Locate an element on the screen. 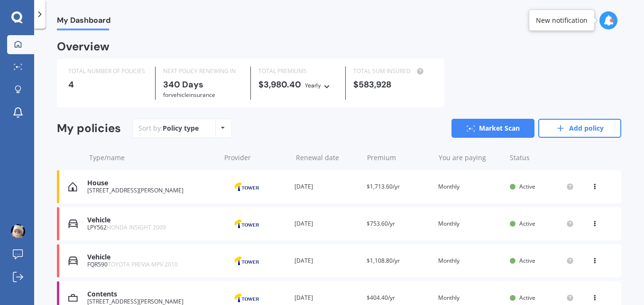 This screenshot has width=644, height=305. div: Policy type is located at coordinates (180, 129).